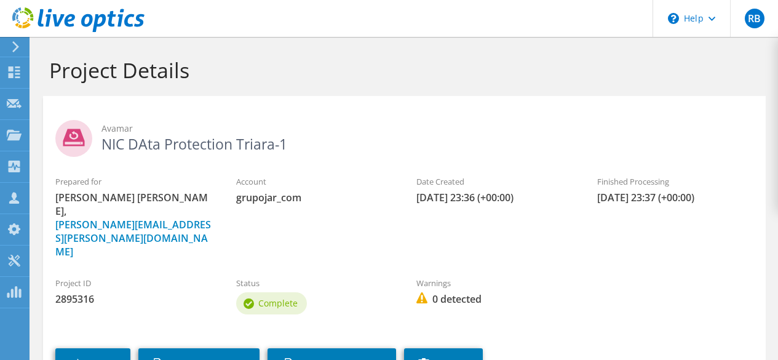  I want to click on label: Account, so click(314, 182).